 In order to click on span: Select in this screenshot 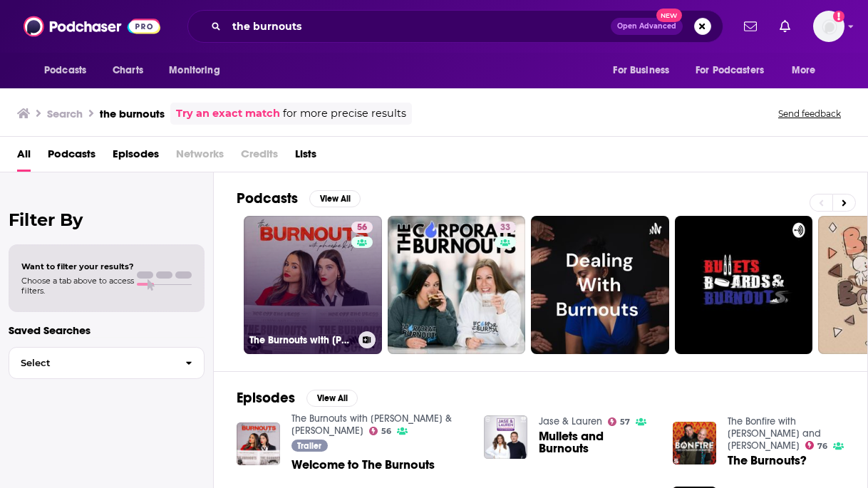, I will do `click(91, 362)`.